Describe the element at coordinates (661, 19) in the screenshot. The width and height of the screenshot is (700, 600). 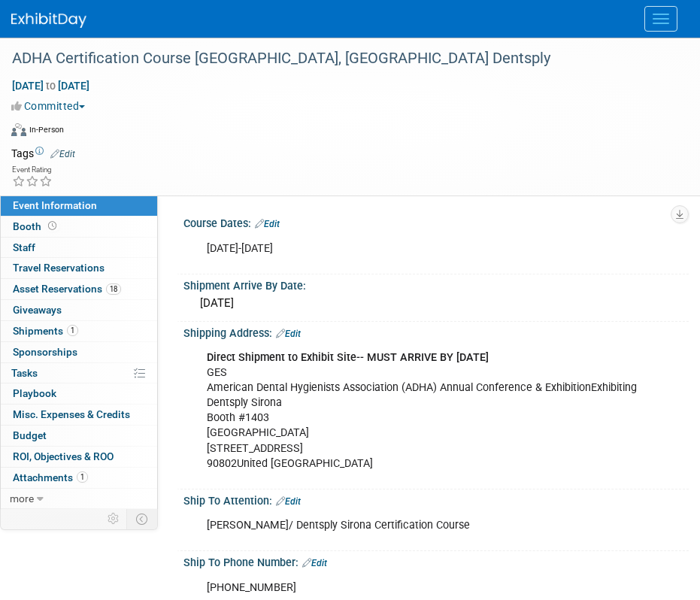
I see `button: Menu` at that location.